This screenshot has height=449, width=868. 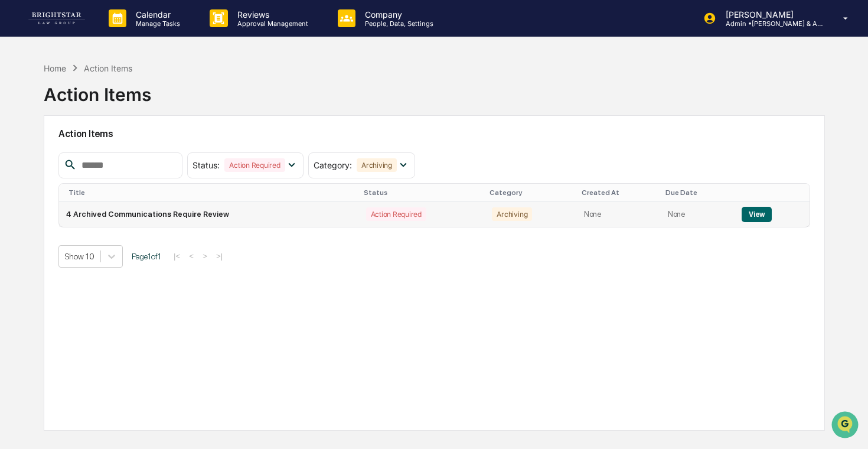 What do you see at coordinates (333, 165) in the screenshot?
I see `span: Category :` at bounding box center [333, 165].